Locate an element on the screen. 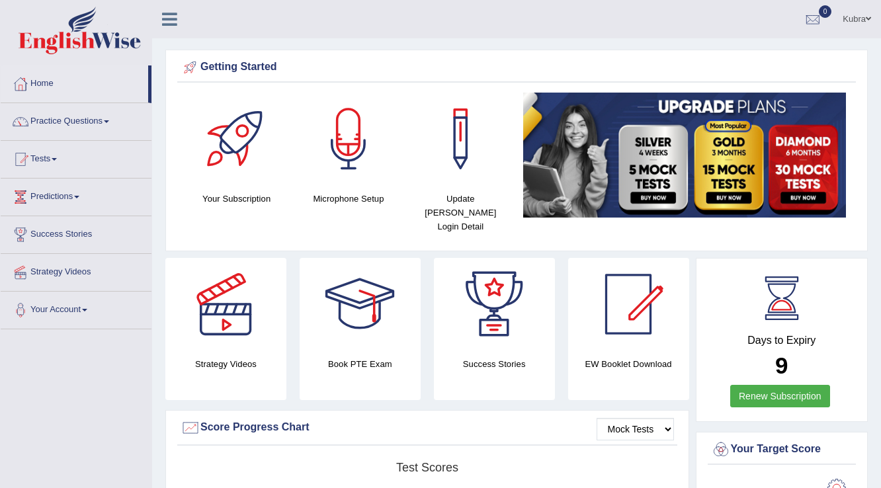 This screenshot has height=488, width=881. a: Practice Questions is located at coordinates (76, 120).